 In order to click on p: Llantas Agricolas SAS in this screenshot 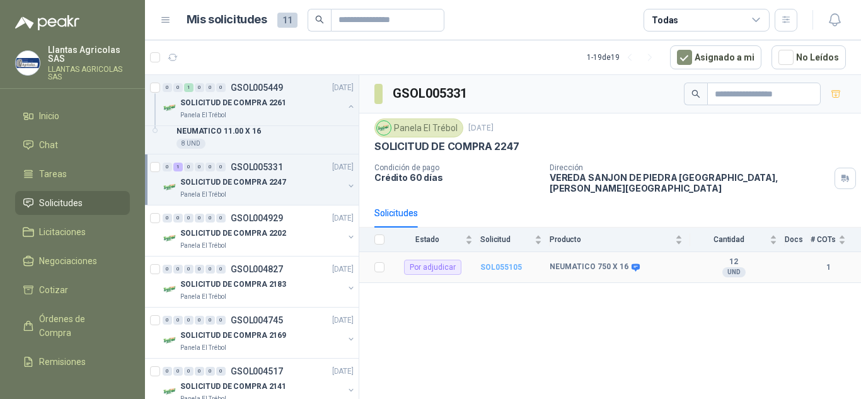, I will do `click(89, 54)`.